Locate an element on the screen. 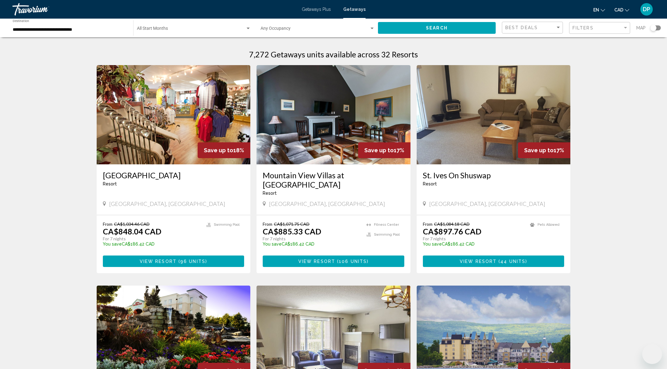  p: CA$897.76 CAD is located at coordinates (452, 231).